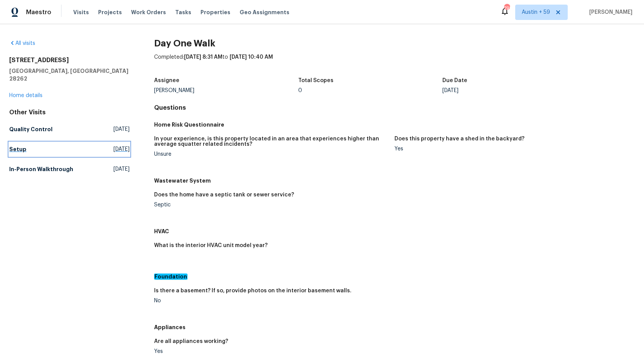 Image resolution: width=644 pixels, height=356 pixels. What do you see at coordinates (183, 12) in the screenshot?
I see `span: Tasks` at bounding box center [183, 12].